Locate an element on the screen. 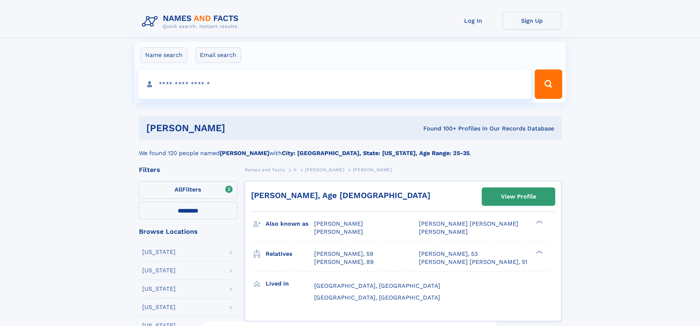 This screenshot has height=326, width=700. label: Email search is located at coordinates (218, 55).